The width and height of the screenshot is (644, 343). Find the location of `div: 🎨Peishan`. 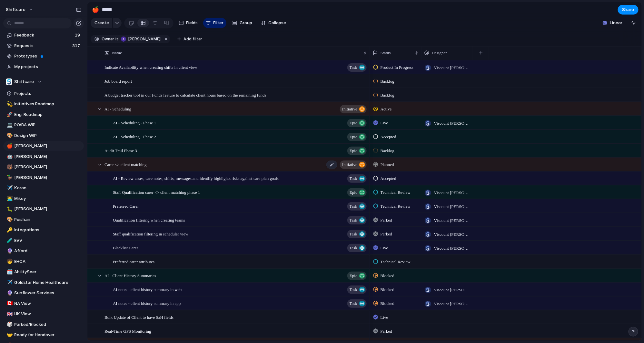

div: 🎨Peishan is located at coordinates (44, 220).